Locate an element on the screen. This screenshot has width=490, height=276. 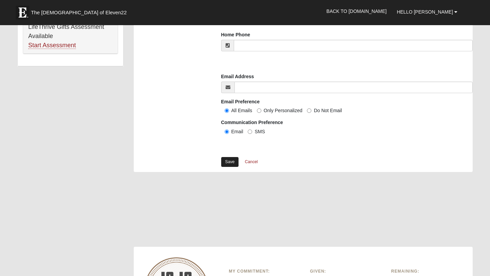
span: All Emails is located at coordinates (242, 111).